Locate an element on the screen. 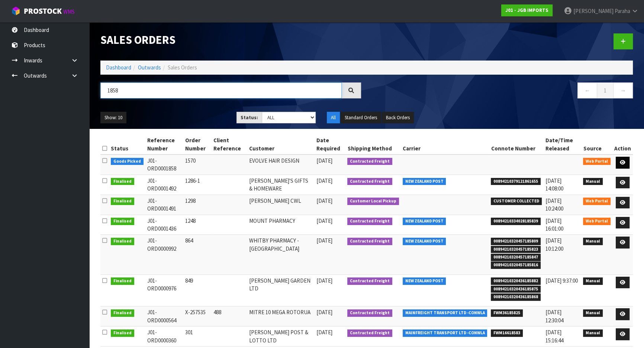 This screenshot has width=644, height=348. button: All is located at coordinates (333, 117).